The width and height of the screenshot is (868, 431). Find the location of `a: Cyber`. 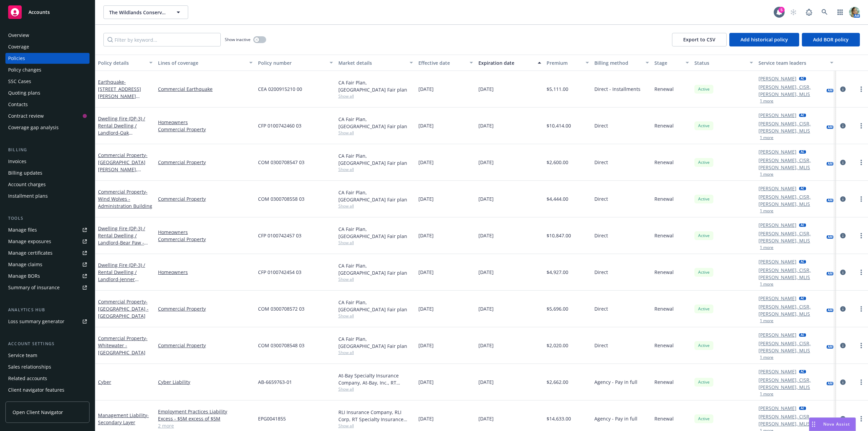

a: Cyber is located at coordinates (105, 382).